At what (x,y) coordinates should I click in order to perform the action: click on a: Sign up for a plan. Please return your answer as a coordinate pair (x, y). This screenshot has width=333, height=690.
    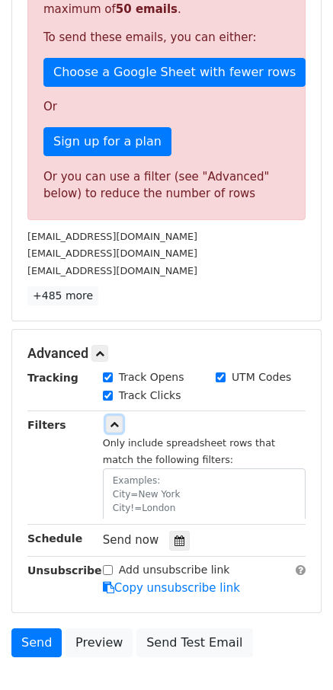
    Looking at the image, I should click on (107, 142).